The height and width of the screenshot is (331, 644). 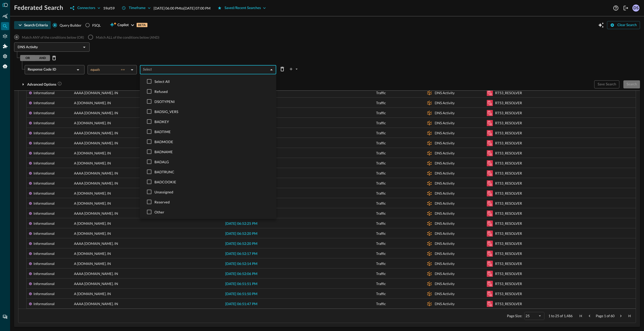 What do you see at coordinates (213, 152) in the screenshot?
I see `span: BADNAME` at bounding box center [213, 152].